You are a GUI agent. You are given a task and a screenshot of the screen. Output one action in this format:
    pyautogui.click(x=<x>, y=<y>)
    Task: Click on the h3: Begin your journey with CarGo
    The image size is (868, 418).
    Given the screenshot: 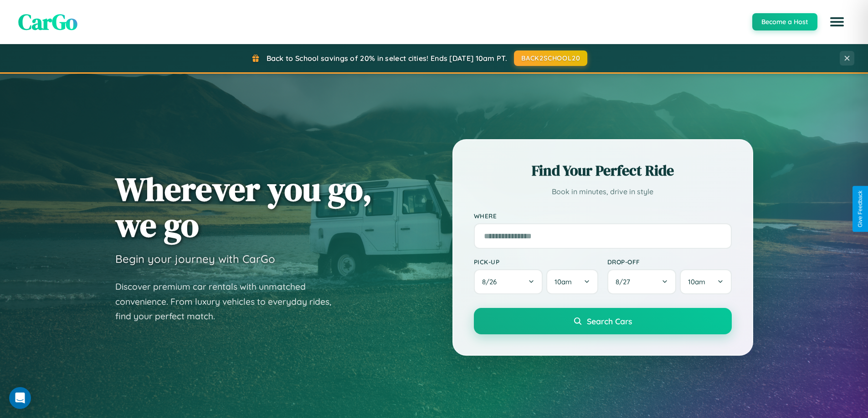 What is the action you would take?
    pyautogui.click(x=195, y=259)
    